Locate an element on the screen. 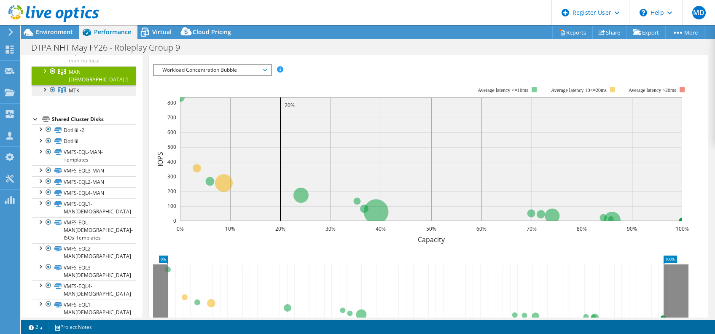  a: VMFS-EQL2-MAN is located at coordinates (84, 182).